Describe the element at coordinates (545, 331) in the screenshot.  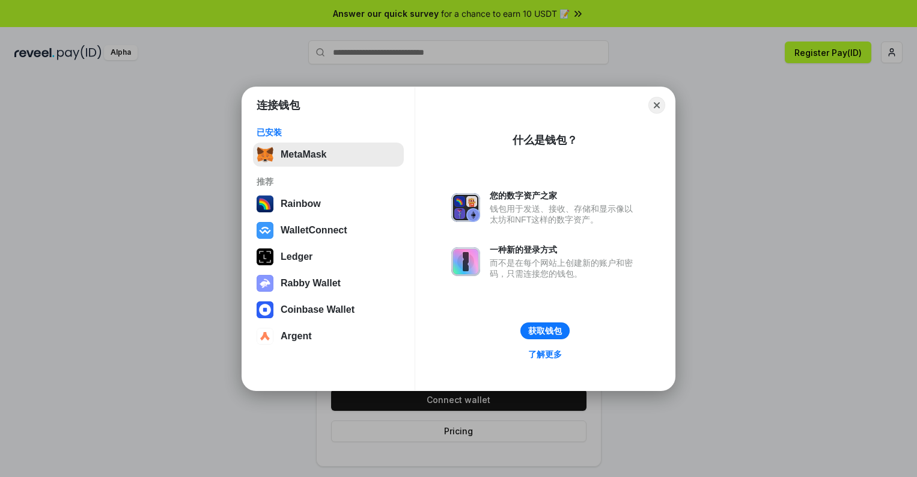
I see `div: 获取钱包` at that location.